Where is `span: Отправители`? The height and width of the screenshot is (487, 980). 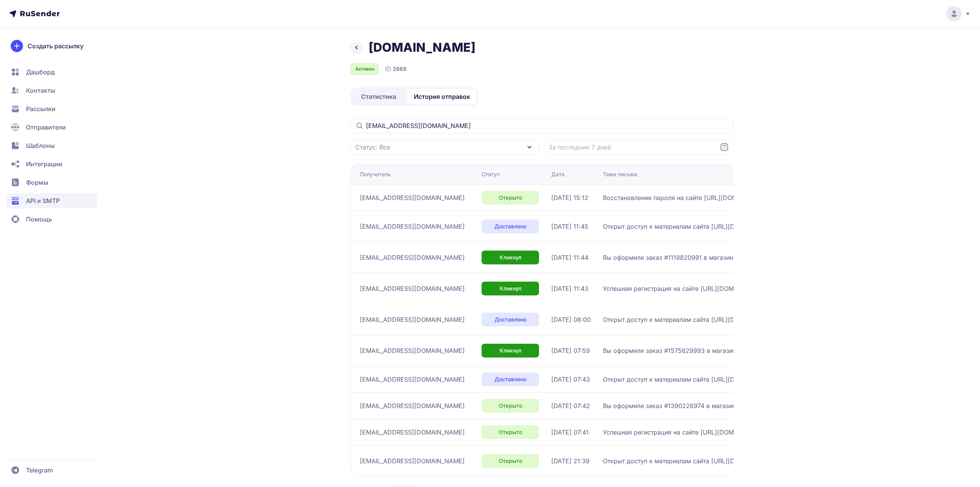 span: Отправители is located at coordinates (46, 127).